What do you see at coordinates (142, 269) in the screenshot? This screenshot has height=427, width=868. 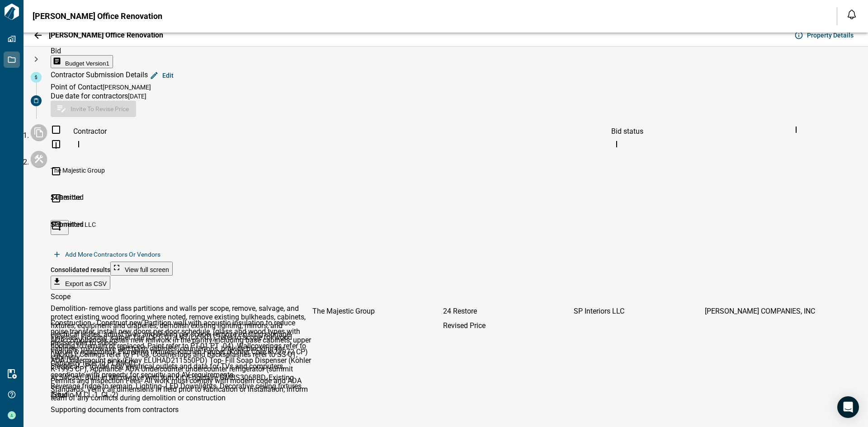 I see `button: View full screen` at bounding box center [142, 269].